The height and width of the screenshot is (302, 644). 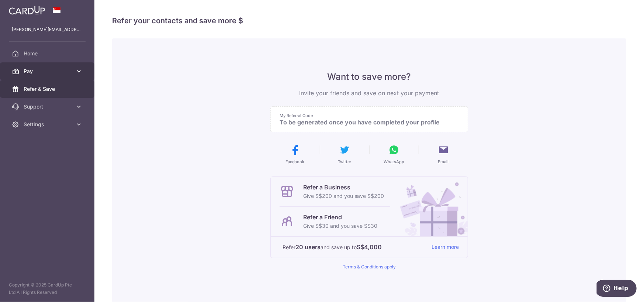 I want to click on span: WhatsApp, so click(x=394, y=161).